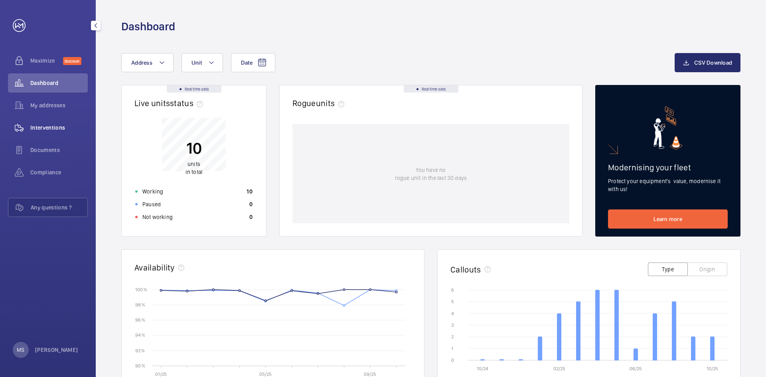 Image resolution: width=766 pixels, height=377 pixels. Describe the element at coordinates (431, 174) in the screenshot. I see `p: You have no rogue unit in the last 30 days` at that location.